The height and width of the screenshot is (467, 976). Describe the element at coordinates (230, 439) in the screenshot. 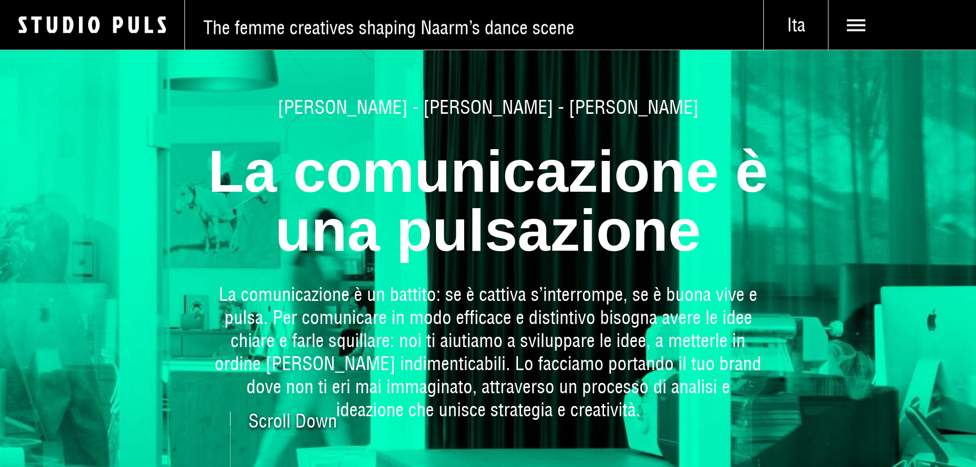

I see `a: Scroll Down` at that location.